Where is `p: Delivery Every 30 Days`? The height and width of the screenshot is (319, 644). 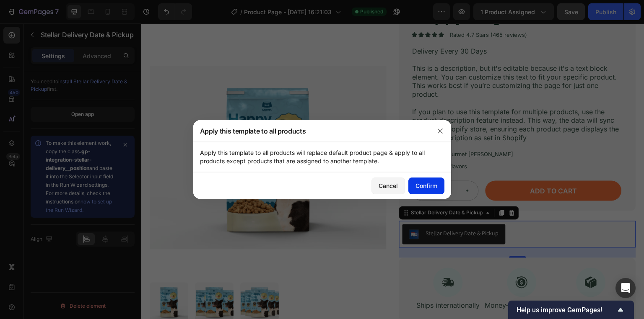
p: Delivery Every 30 Days is located at coordinates (375, 27).